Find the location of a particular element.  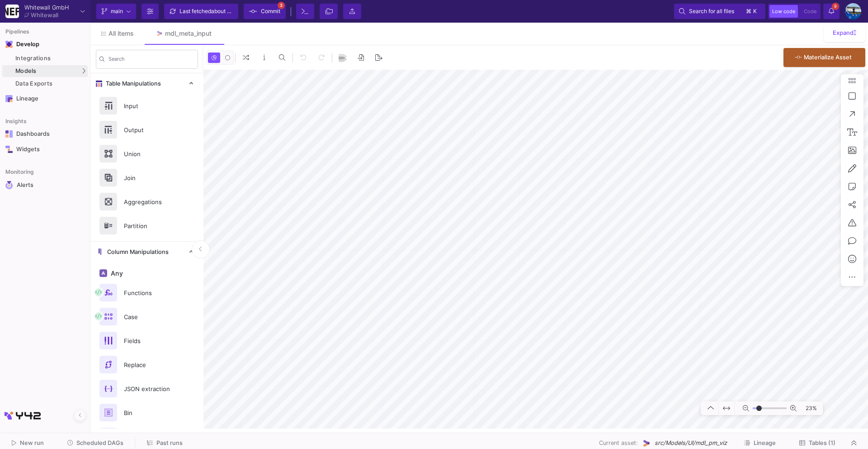

div: Fields is located at coordinates (150, 341).